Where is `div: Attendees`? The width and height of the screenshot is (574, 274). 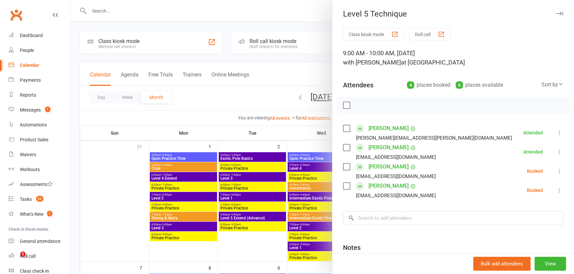
div: Attendees is located at coordinates (358, 85).